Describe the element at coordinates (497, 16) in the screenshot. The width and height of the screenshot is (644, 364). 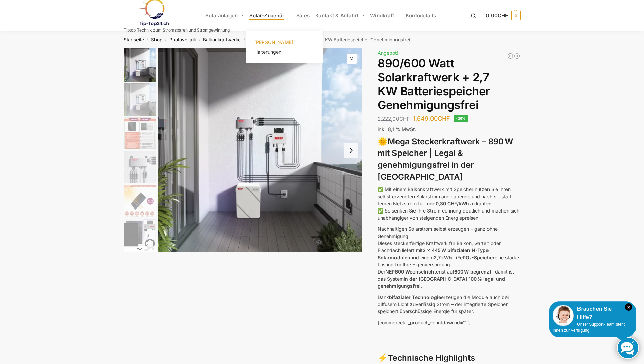
I see `span: 0,00` at that location.